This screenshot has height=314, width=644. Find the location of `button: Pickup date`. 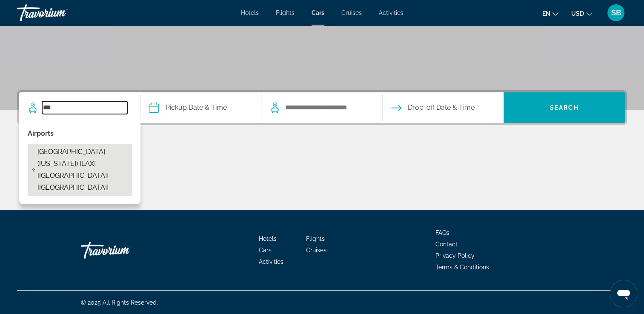

button: Pickup date is located at coordinates (188, 107).